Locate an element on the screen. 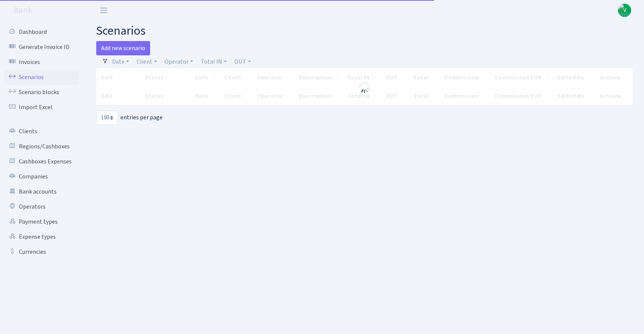 The width and height of the screenshot is (644, 334). a: V is located at coordinates (624, 10).